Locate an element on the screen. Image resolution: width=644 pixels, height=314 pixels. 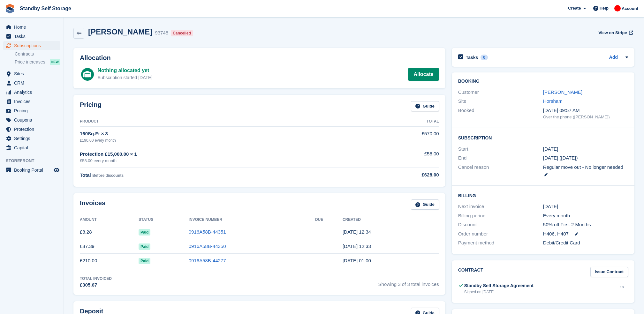
span: Help is located at coordinates (604, 9).